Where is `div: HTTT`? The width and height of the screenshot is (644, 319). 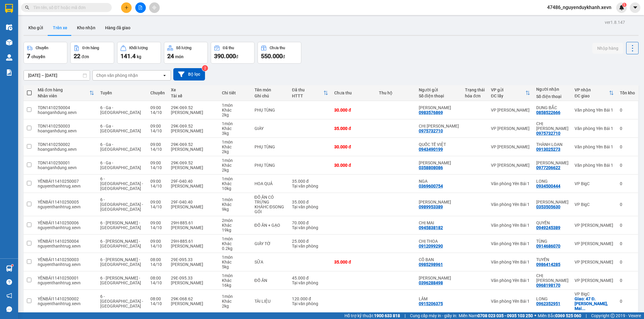 div: HTTT is located at coordinates (308, 96).